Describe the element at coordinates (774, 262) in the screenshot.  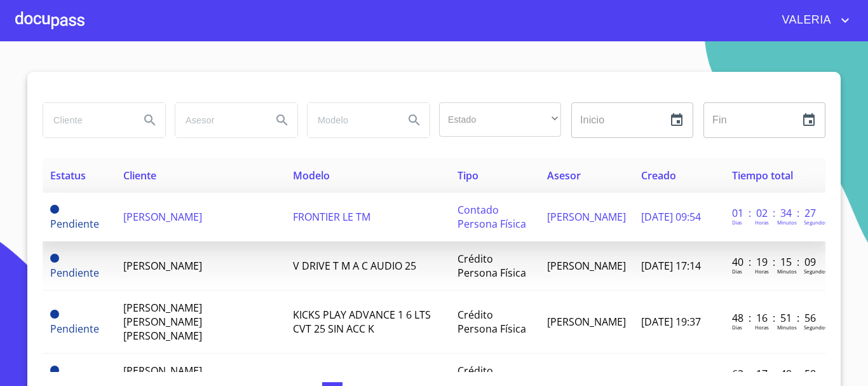
I see `p: 40 : 19 : 15 : 09` at that location.